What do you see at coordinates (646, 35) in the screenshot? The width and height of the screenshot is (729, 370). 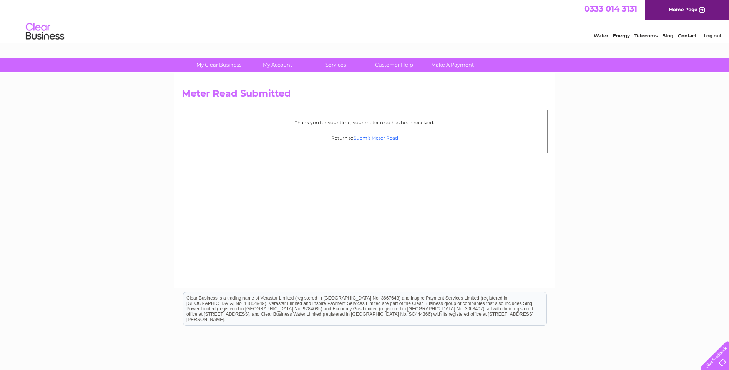 I see `a: Telecoms` at bounding box center [646, 35].